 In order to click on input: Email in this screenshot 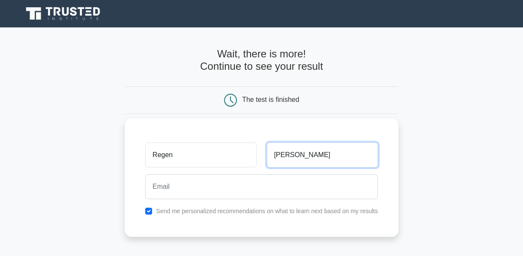, I will do `click(261, 187)`.